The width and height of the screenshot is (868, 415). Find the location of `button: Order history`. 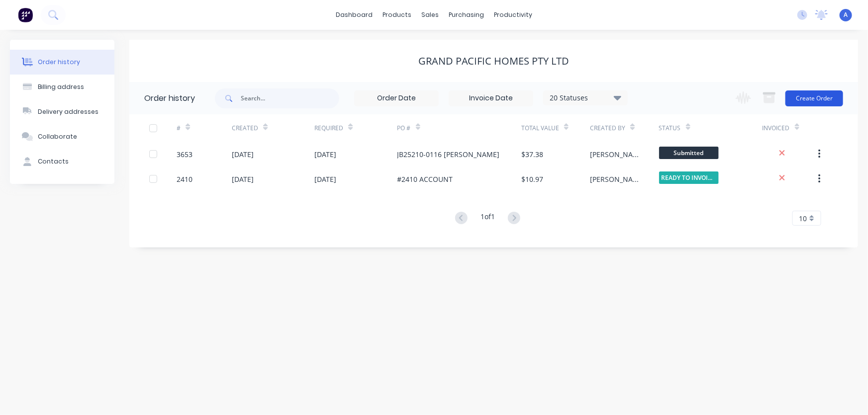

button: Order history is located at coordinates (62, 62).